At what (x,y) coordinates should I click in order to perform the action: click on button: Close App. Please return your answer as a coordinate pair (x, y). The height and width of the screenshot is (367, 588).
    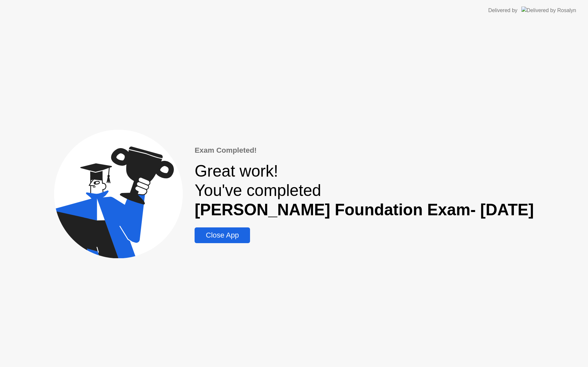
    Looking at the image, I should click on (222, 235).